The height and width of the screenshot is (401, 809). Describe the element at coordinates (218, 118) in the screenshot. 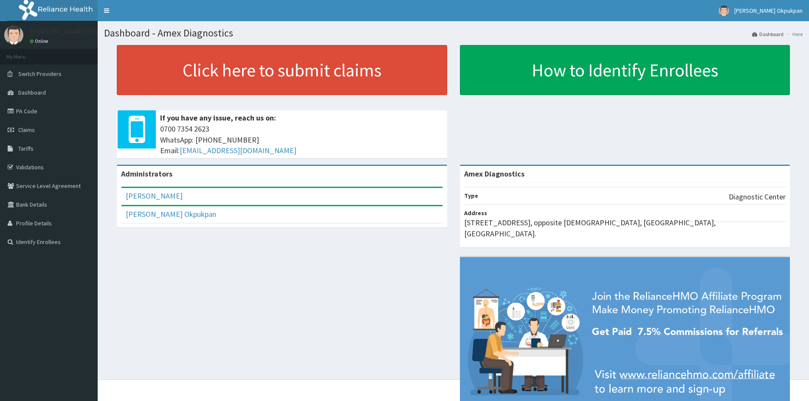

I see `b: If you have any issue, reach us on:` at that location.